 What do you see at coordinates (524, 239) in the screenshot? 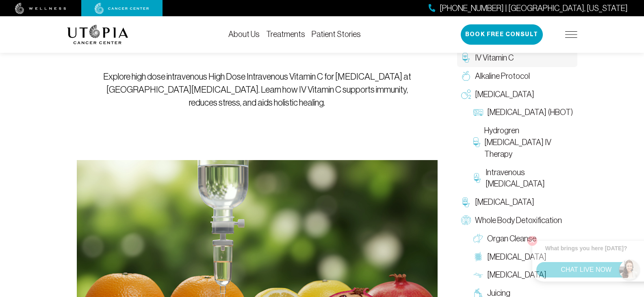
I see `a: Organ Cleanse` at bounding box center [524, 239].